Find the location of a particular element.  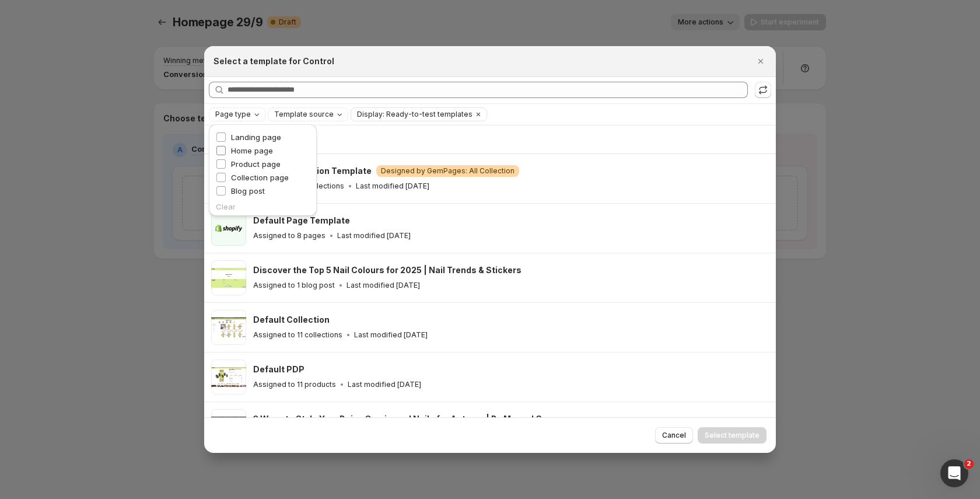

button: Cancel is located at coordinates (674, 435).